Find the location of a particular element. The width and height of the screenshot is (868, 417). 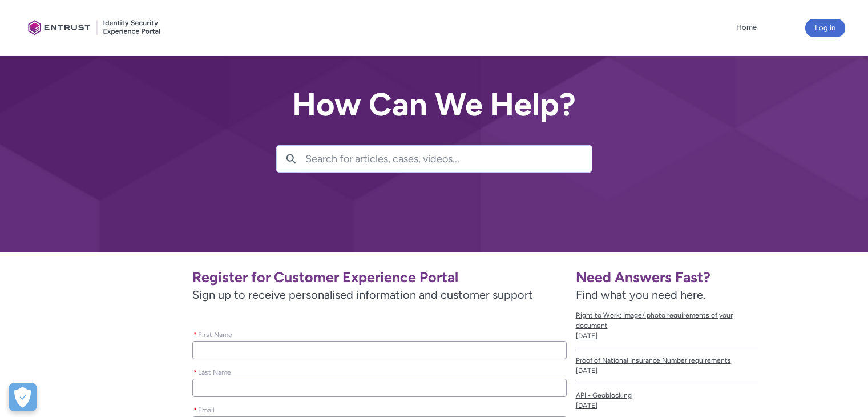

button: Open Preferences is located at coordinates (23, 397).